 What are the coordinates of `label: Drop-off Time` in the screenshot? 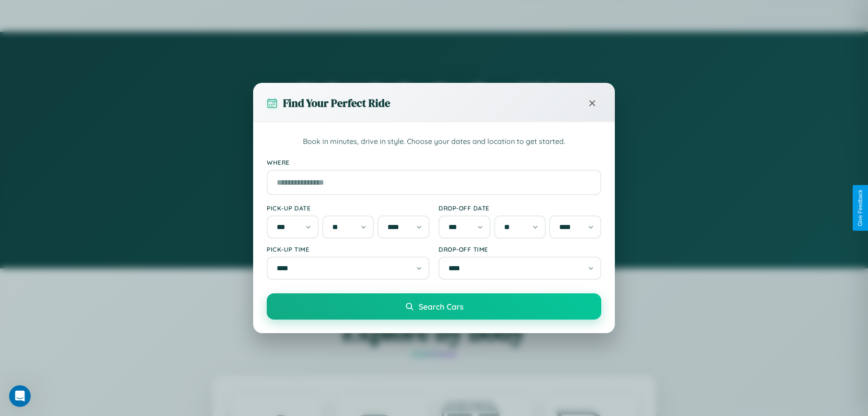 It's located at (520, 249).